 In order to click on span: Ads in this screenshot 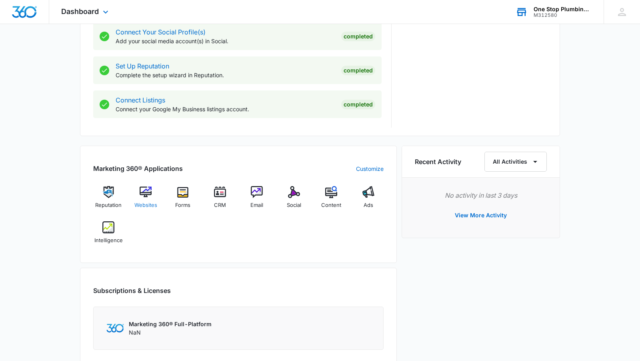, I will do `click(368, 205)`.